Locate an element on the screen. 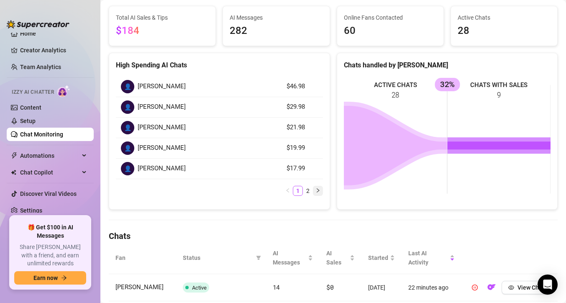 The image size is (566, 303). a: OF is located at coordinates (491, 289).